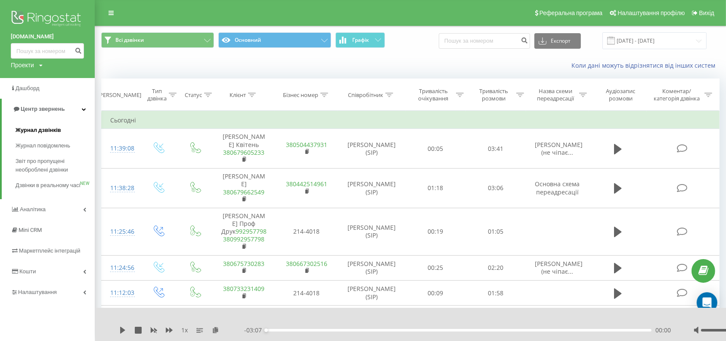 Image resolution: width=726 pixels, height=341 pixels. I want to click on span: Звіт про пропущені необроблені дзвінки, so click(53, 165).